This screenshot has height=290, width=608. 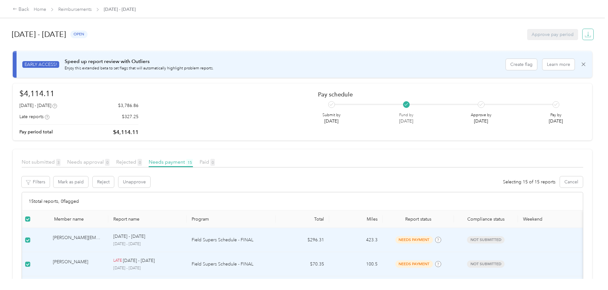 What do you see at coordinates (118, 261) in the screenshot?
I see `p: LATE` at bounding box center [118, 261].